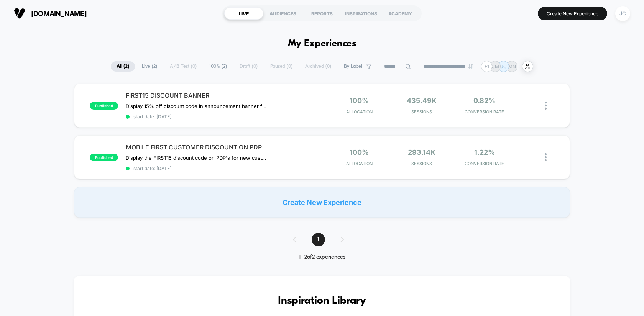  I want to click on span: Display 15% off discount code in announcement banner for all new customers, so click(197, 106).